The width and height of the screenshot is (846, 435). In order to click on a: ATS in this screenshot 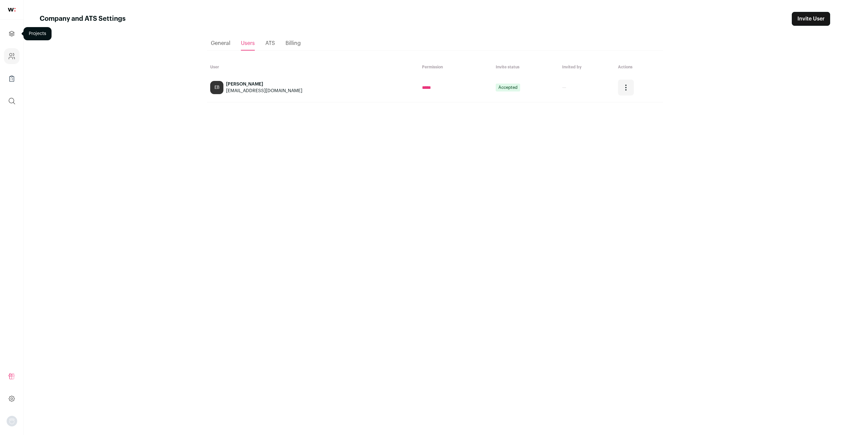, I will do `click(270, 43)`.